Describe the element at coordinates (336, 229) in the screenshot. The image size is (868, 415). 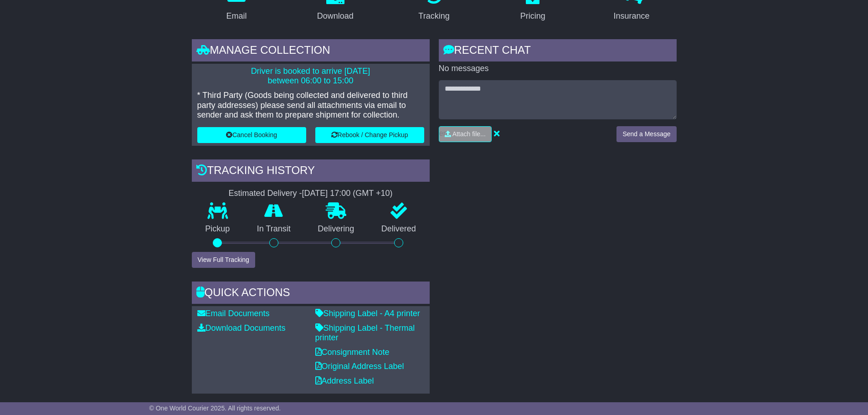
I see `p: Delivering` at that location.